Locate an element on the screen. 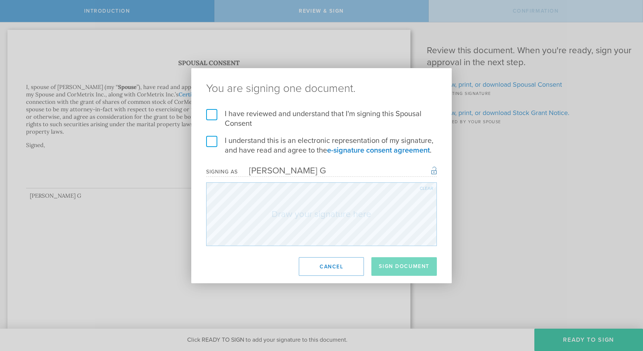  div: Signing as is located at coordinates (222, 172).